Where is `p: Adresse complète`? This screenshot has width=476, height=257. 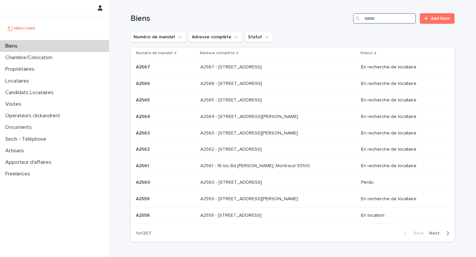
p: Adresse complète is located at coordinates (217, 53).